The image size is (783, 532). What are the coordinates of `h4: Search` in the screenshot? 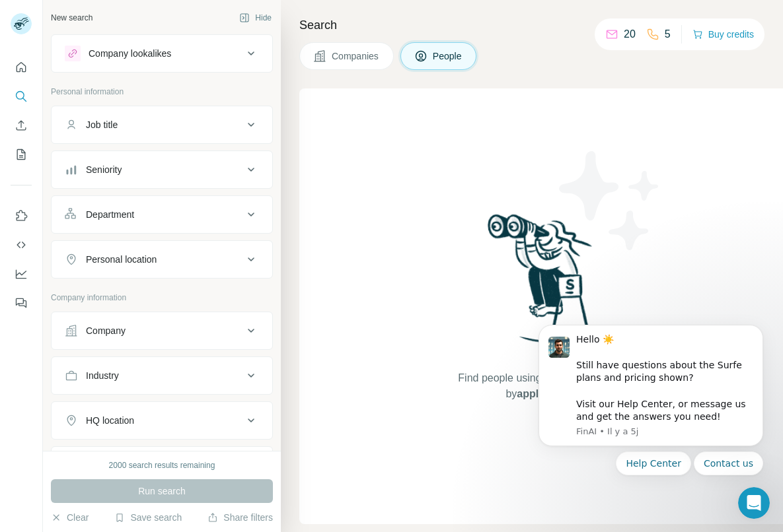 It's located at (533, 25).